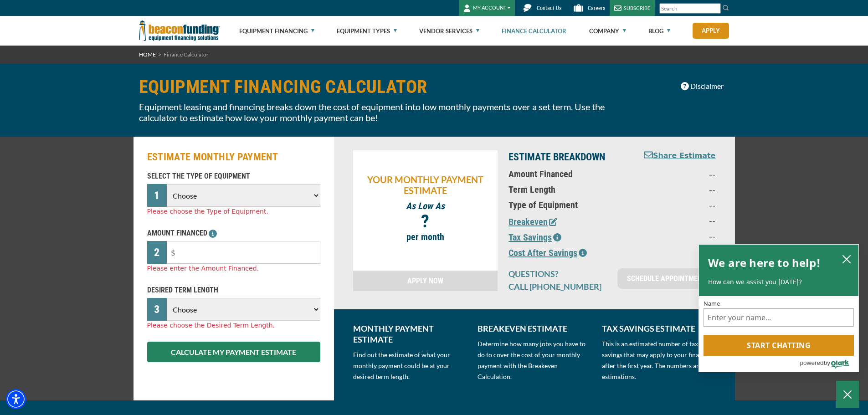 The height and width of the screenshot is (415, 868). What do you see at coordinates (16, 400) in the screenshot?
I see `div: Accessibility Menu` at bounding box center [16, 400].